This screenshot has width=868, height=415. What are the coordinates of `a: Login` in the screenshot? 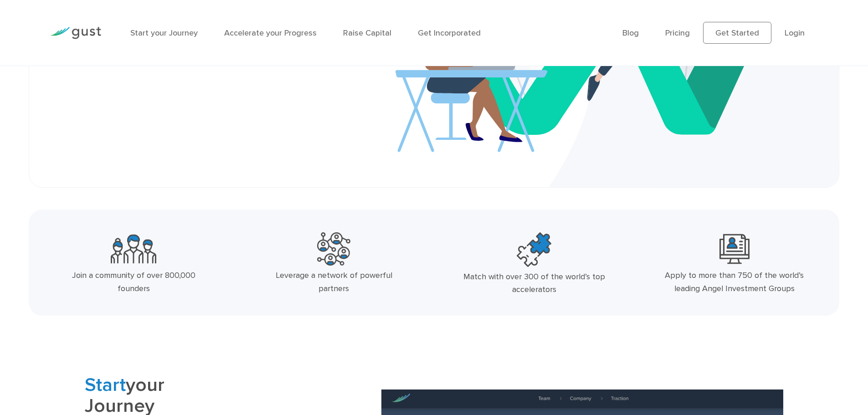 It's located at (795, 33).